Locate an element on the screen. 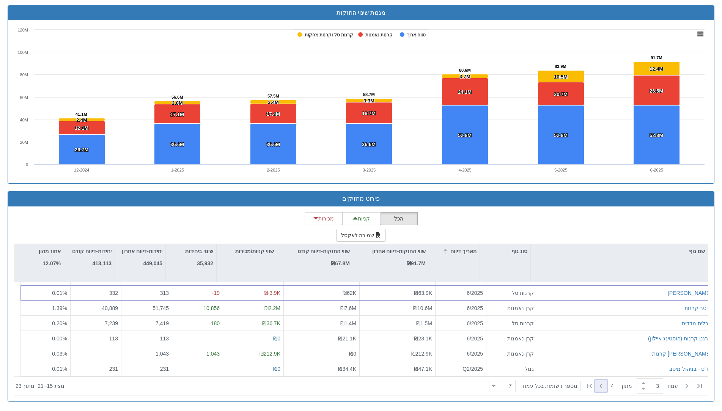 Image resolution: width=722 pixels, height=411 pixels. div: 1,043 is located at coordinates (147, 353).